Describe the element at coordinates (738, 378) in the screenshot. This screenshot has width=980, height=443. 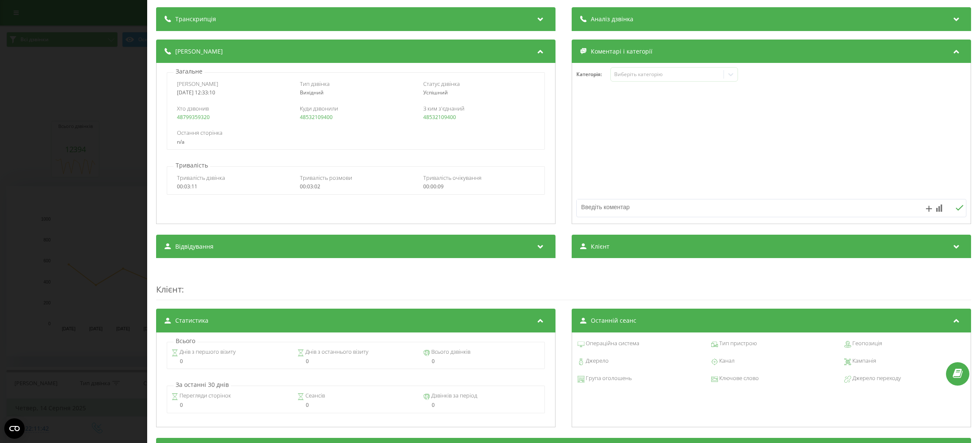
I see `span: Ключове слово` at that location.